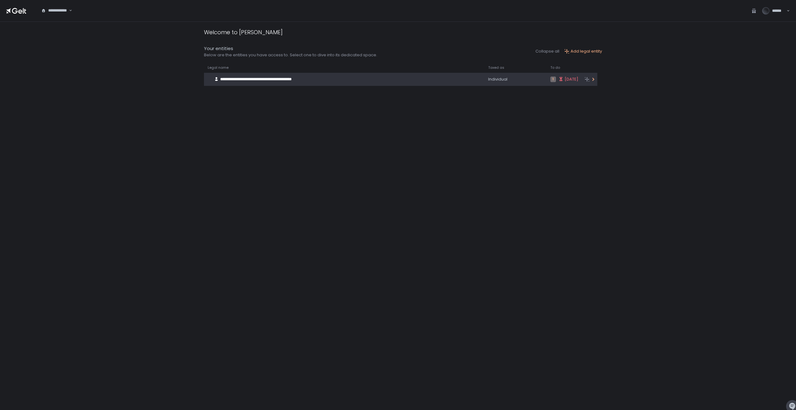 The image size is (796, 410). What do you see at coordinates (583, 51) in the screenshot?
I see `div: Add legal entity` at bounding box center [583, 51].